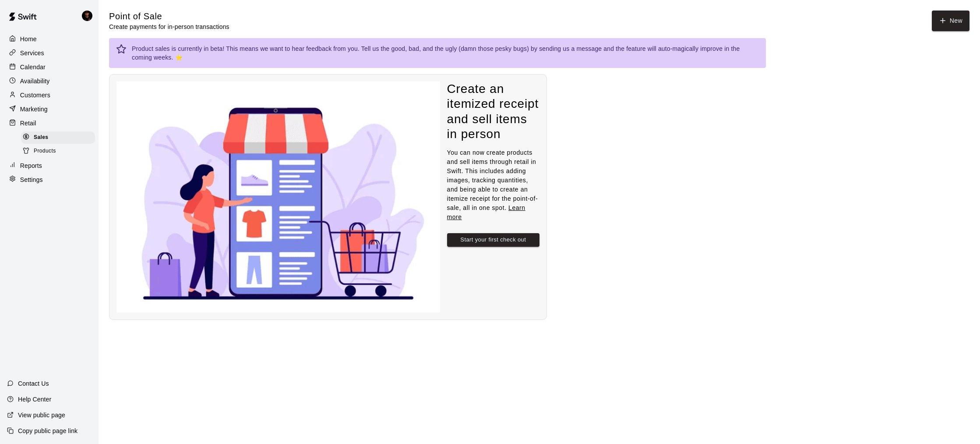  Describe the element at coordinates (48, 431) in the screenshot. I see `p: Copy public page link` at that location.